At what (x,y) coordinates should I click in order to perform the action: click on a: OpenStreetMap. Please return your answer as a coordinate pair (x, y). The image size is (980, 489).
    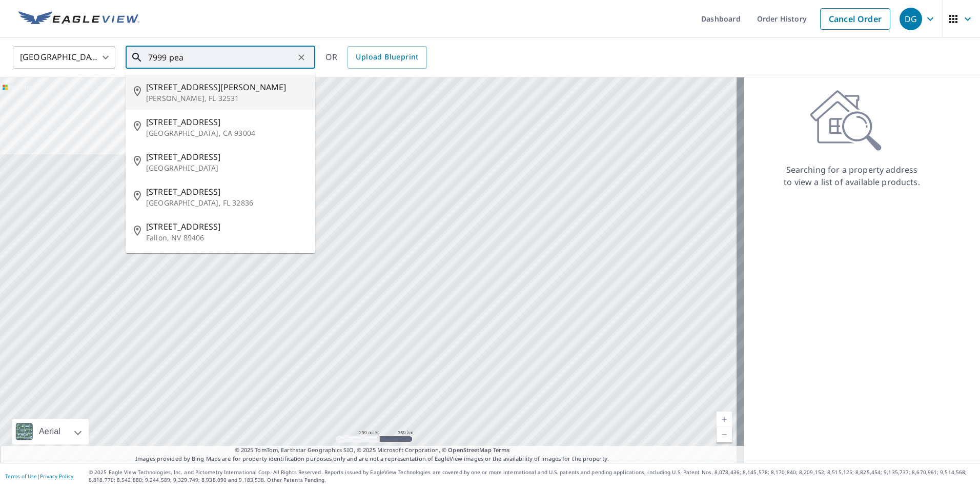
    Looking at the image, I should click on (469, 450).